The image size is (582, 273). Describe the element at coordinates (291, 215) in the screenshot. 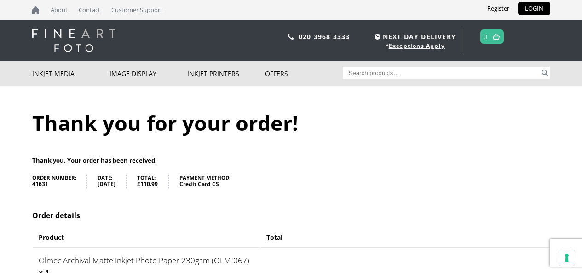

I see `h2: Order details` at that location.